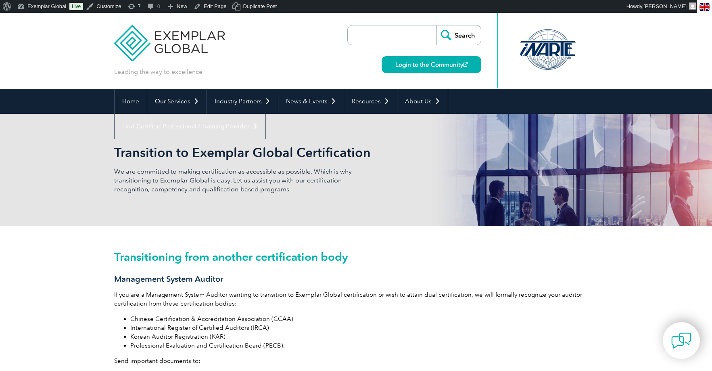 This screenshot has width=712, height=371. I want to click on img: en, so click(704, 7).